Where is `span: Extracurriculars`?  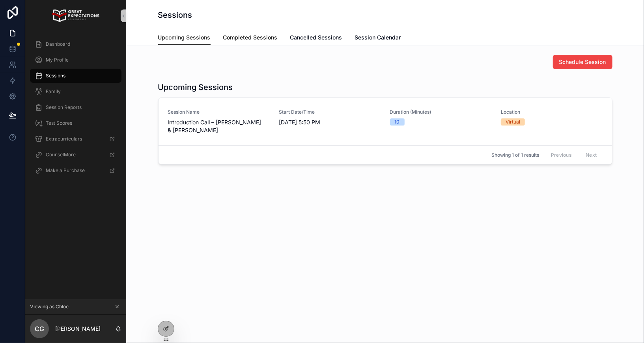 span: Extracurriculars is located at coordinates (64, 139).